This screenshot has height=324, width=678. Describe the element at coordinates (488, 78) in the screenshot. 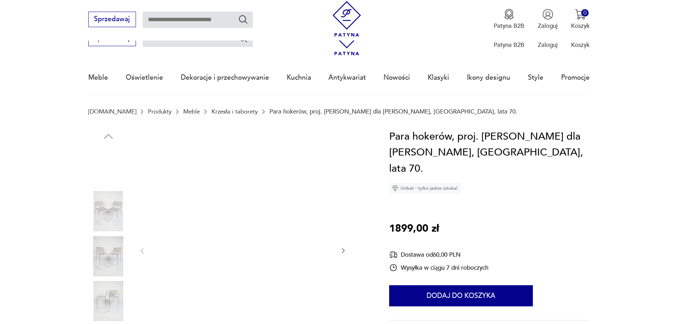

I see `a: Ikony designu` at that location.